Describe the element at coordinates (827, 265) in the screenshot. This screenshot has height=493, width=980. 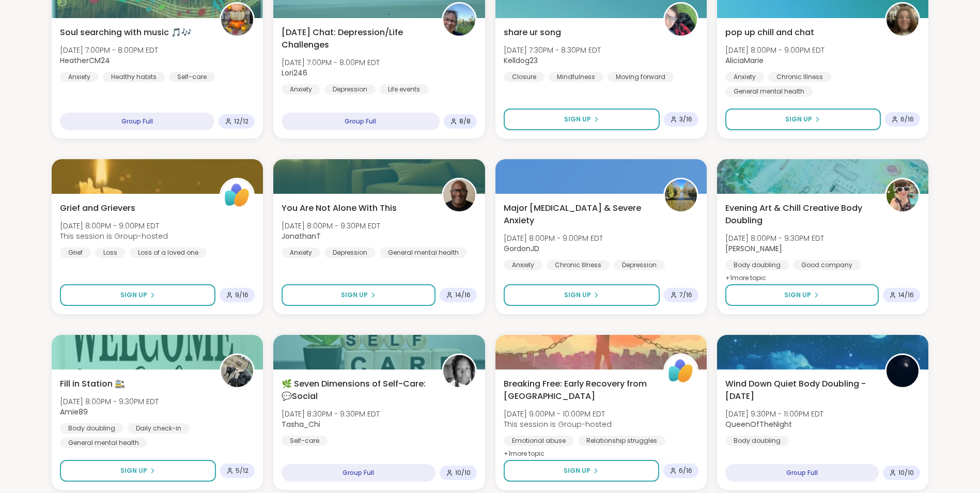
I see `div: Good company` at that location.